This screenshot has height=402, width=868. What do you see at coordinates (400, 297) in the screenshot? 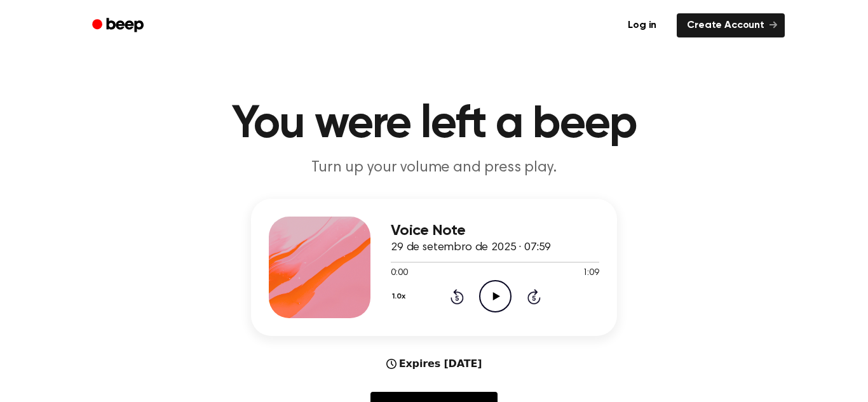
I see `button: 1.0x` at bounding box center [400, 297].